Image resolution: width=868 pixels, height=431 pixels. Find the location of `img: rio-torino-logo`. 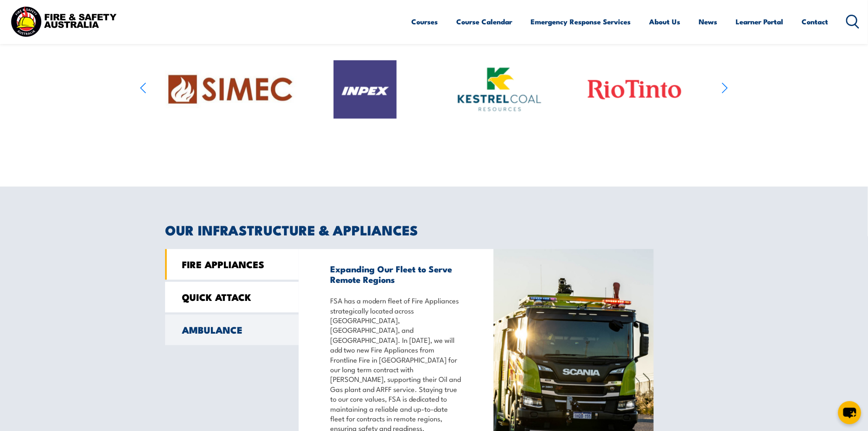

img: rio-torino-logo is located at coordinates (635, 90).